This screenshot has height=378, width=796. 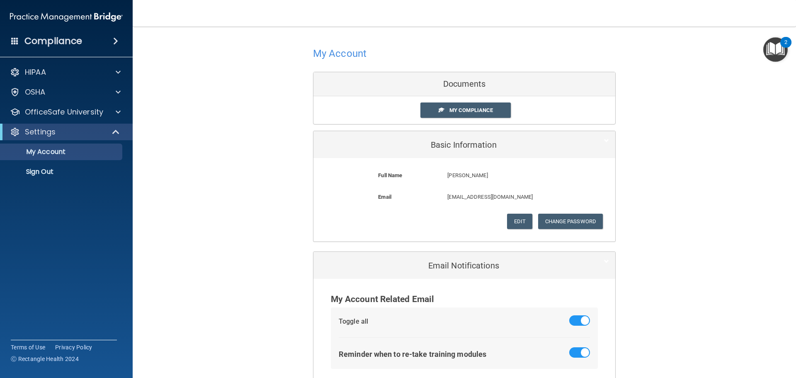 I want to click on p: HIPAA, so click(x=35, y=72).